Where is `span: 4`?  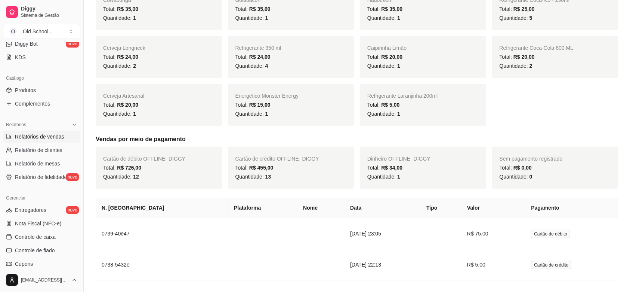 span: 4 is located at coordinates (267, 66).